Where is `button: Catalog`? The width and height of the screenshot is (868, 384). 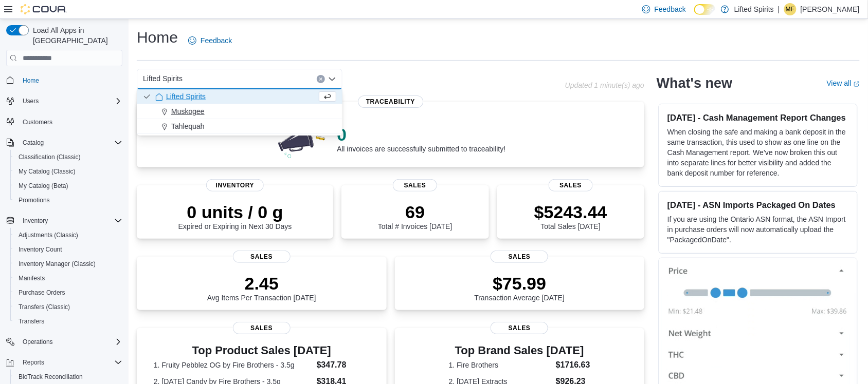 button: Catalog is located at coordinates (33, 143).